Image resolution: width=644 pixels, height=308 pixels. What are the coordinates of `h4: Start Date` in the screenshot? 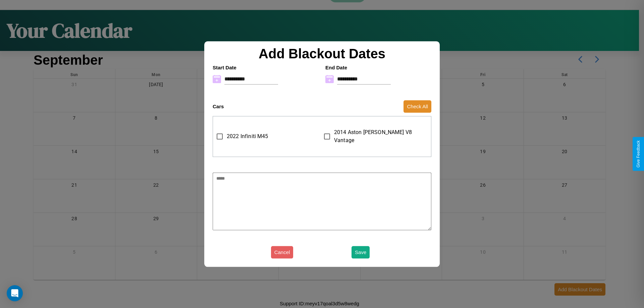 It's located at (266, 68).